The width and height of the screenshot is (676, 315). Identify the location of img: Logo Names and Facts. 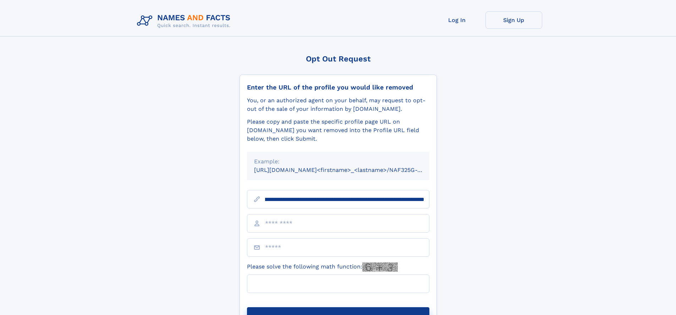
(185, 21).